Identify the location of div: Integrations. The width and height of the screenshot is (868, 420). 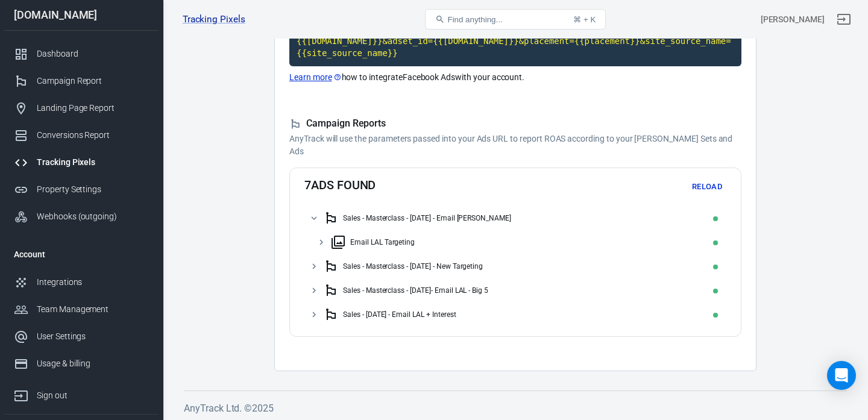
(93, 282).